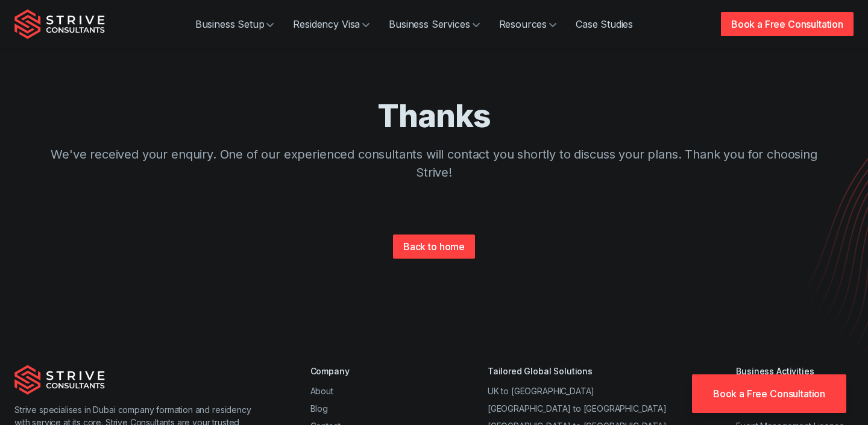  Describe the element at coordinates (434, 247) in the screenshot. I see `a: Back to home` at that location.